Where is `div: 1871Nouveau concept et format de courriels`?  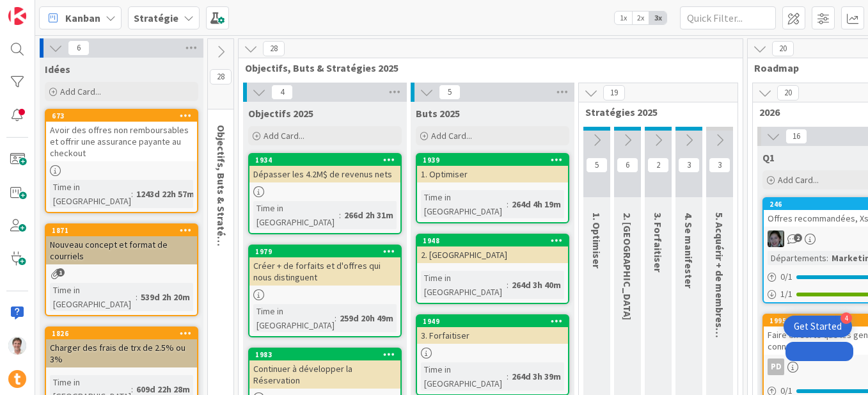
div: 1871Nouveau concept et format de courriels is located at coordinates (122, 245).